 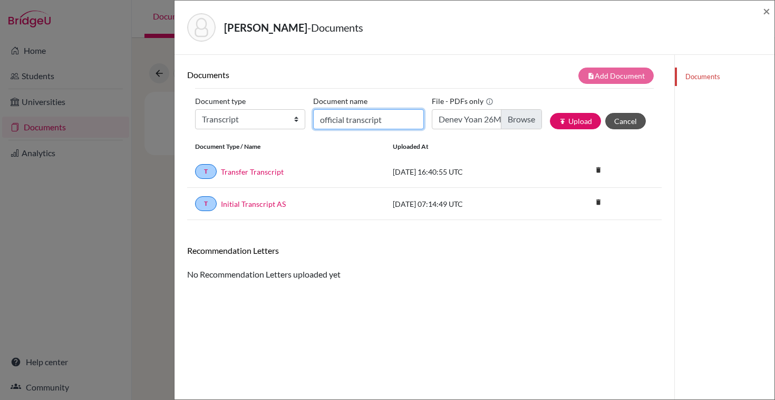 What do you see at coordinates (616, 75) in the screenshot?
I see `button: note_addAdd Document` at bounding box center [616, 75].